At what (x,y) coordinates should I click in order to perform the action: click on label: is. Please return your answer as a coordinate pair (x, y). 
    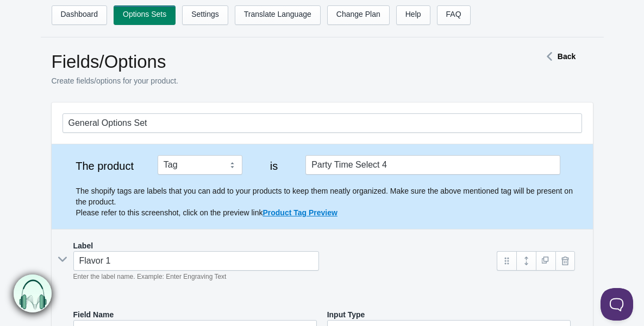
    Looking at the image, I should click on (274, 166).